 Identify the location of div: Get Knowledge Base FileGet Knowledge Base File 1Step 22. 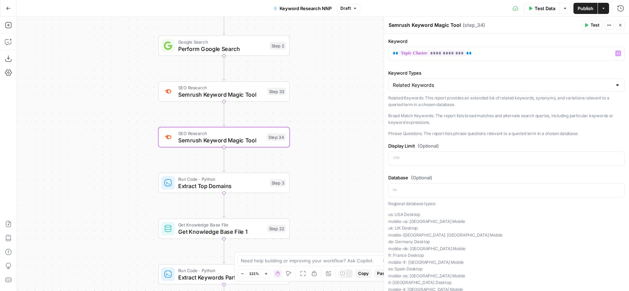
(224, 229).